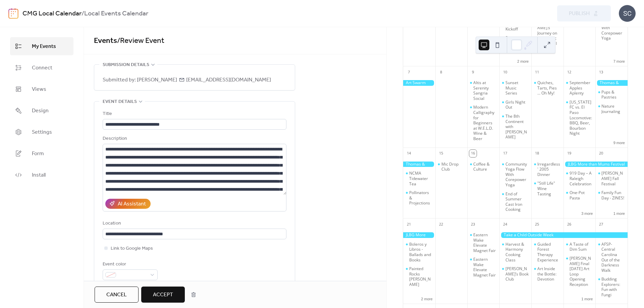 Image resolution: width=644 pixels, height=308 pixels. Describe the element at coordinates (38, 154) in the screenshot. I see `span: Form` at that location.